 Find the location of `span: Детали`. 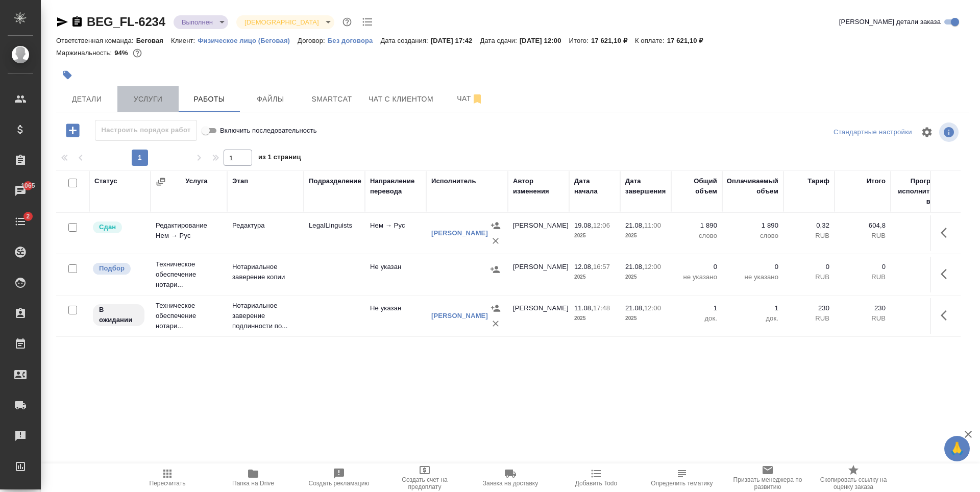

span: Детали is located at coordinates (87, 99).